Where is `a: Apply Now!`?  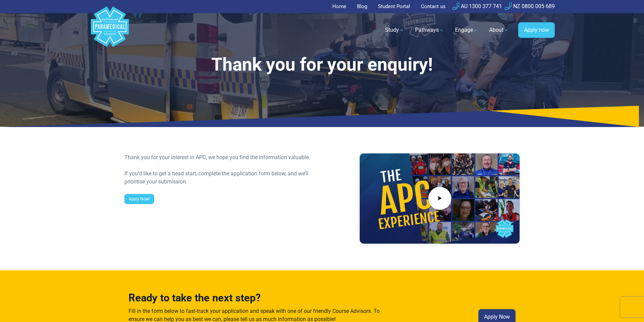 a: Apply Now! is located at coordinates (139, 199).